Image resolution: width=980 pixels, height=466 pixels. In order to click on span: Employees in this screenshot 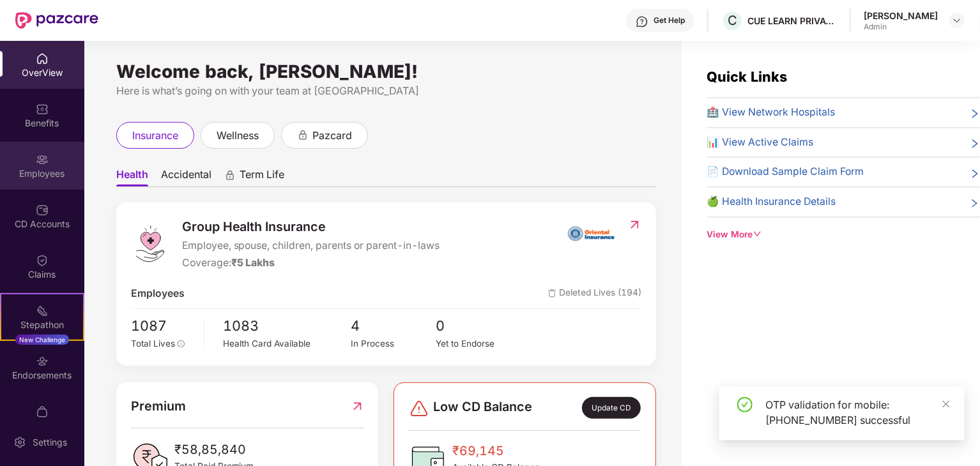, I will do `click(157, 293)`.